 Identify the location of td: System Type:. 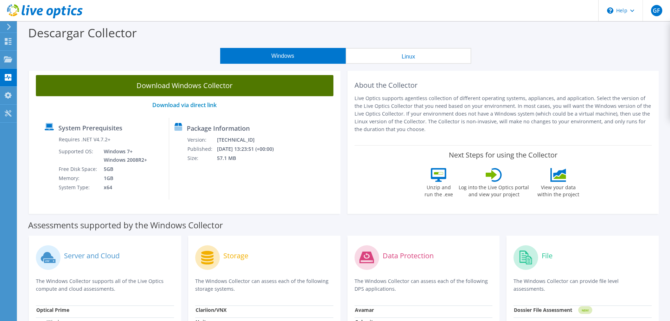
(78, 187).